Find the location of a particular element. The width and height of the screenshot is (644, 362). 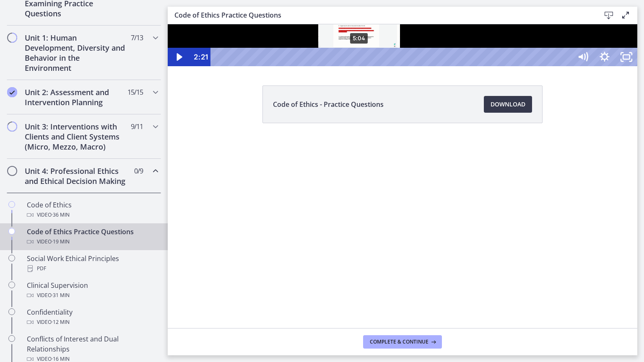

button: Show settings menu is located at coordinates (437, 33).